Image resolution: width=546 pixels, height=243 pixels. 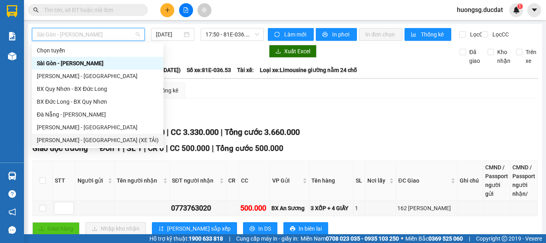 What do you see at coordinates (479, 10) in the screenshot?
I see `span: huongsg.ducdat` at bounding box center [479, 10].